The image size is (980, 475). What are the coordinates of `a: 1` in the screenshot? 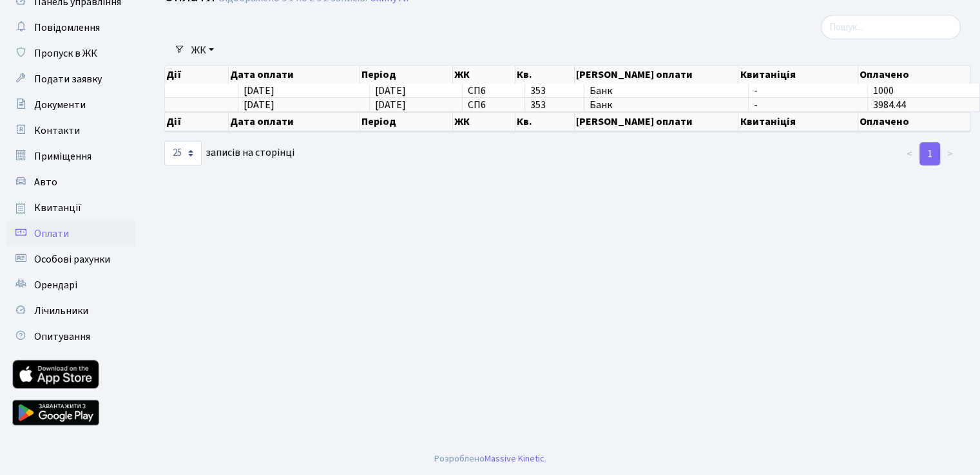 It's located at (929, 154).